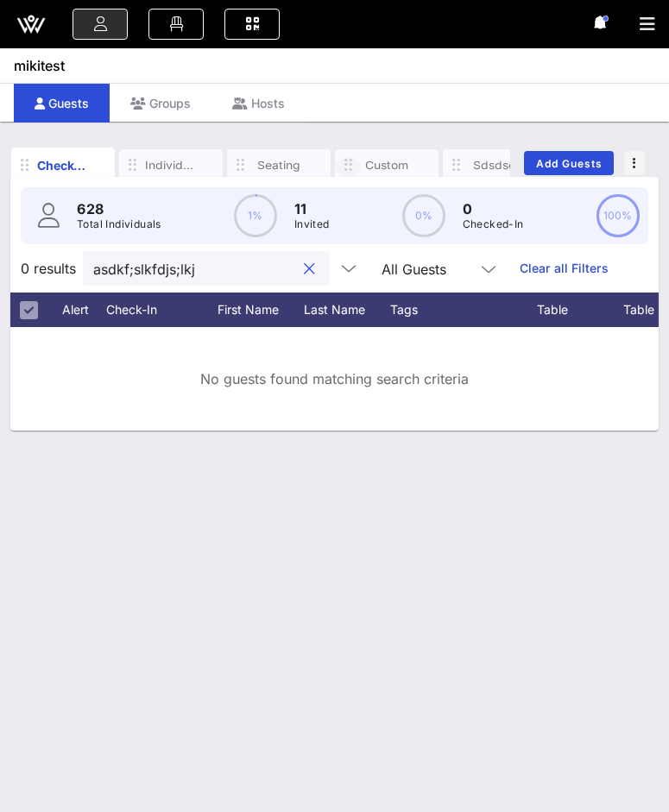 This screenshot has height=812, width=669. Describe the element at coordinates (463, 310) in the screenshot. I see `div: Tags` at that location.